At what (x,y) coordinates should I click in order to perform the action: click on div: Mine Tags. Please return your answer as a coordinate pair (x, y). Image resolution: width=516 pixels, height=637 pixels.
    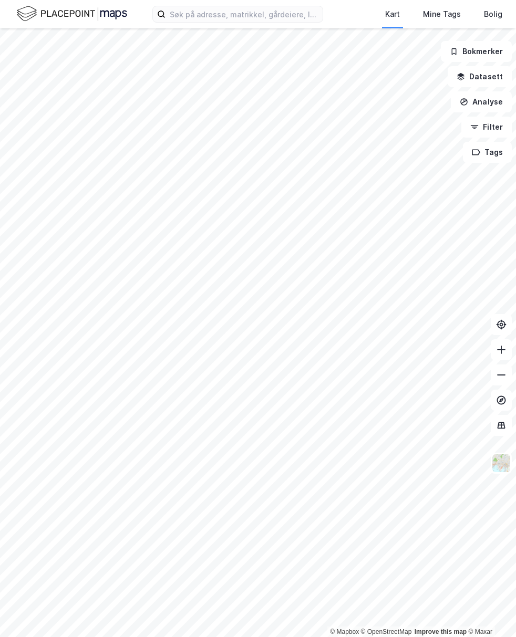
    Looking at the image, I should click on (442, 14).